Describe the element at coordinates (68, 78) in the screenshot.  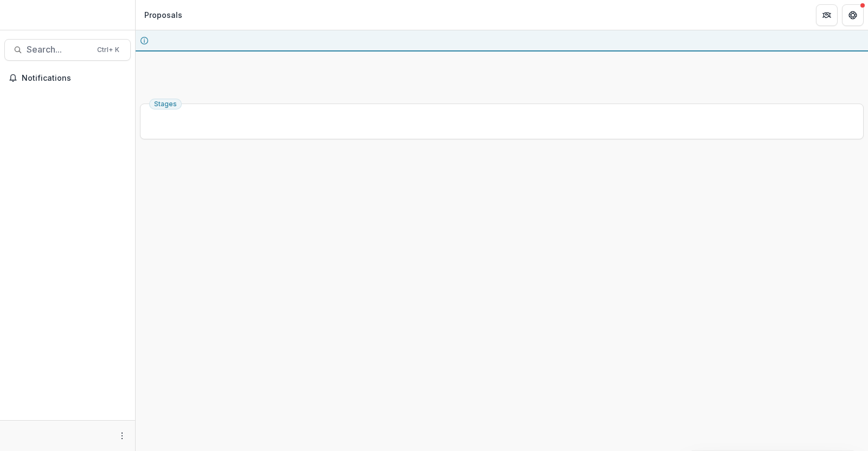
I see `button: Notifications` at that location.